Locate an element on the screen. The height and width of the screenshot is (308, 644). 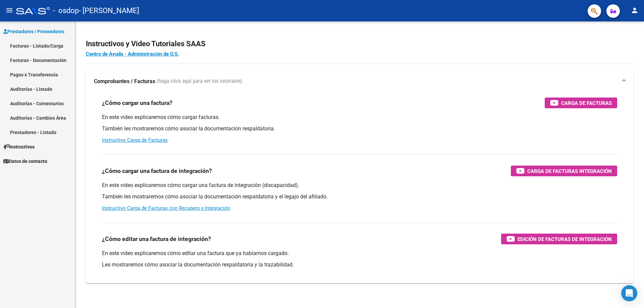
strong: Comprobantes / Facturas is located at coordinates (125, 81).